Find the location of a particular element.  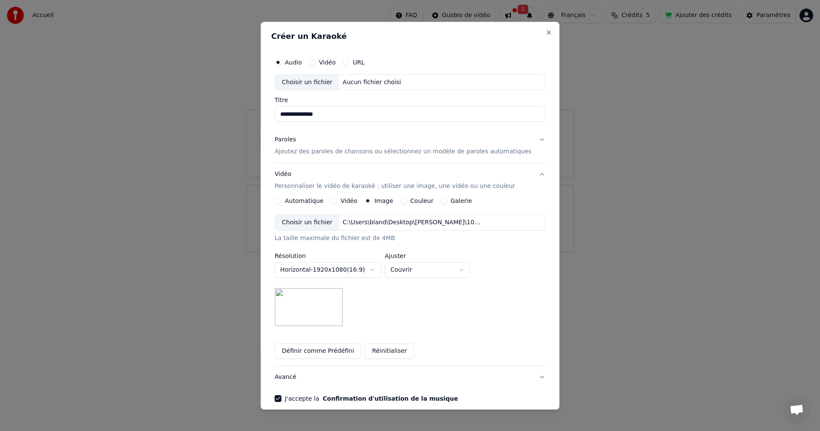

p: Personnaliser le vidéo de karaoké : utiliser une image, une vidéo ou une couleur is located at coordinates (395, 186).